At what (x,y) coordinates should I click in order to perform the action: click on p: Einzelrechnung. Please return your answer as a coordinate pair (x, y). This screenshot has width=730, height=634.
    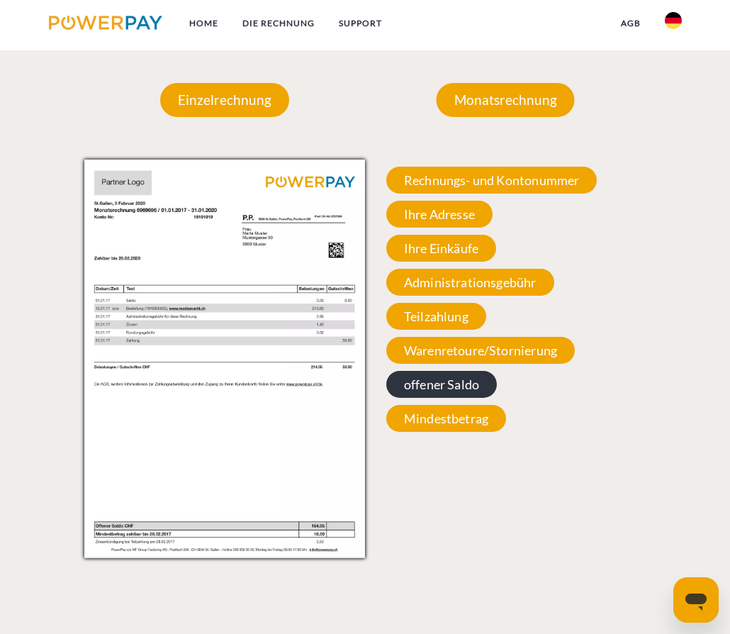
    Looking at the image, I should click on (225, 100).